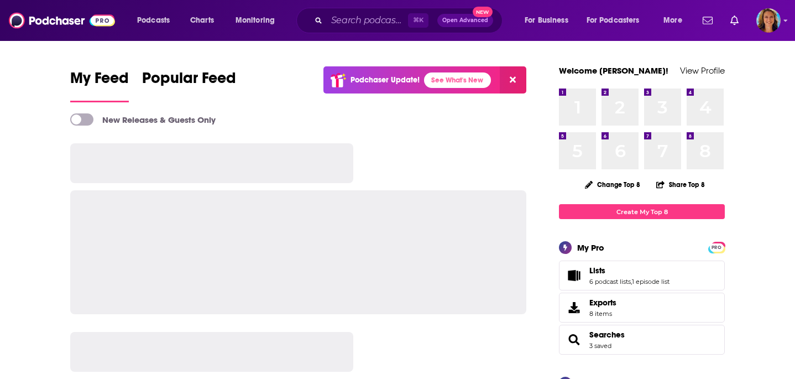 This screenshot has width=795, height=379. Describe the element at coordinates (769, 20) in the screenshot. I see `span: Logged in as MeganBeatie` at that location.